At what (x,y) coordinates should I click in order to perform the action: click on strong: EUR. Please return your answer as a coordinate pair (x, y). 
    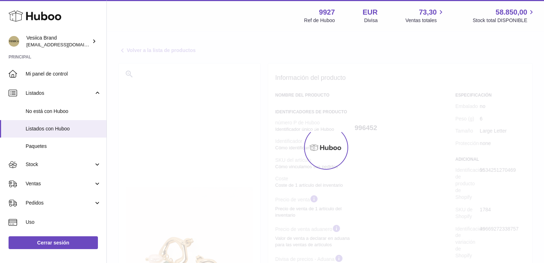
    Looking at the image, I should click on (370, 12).